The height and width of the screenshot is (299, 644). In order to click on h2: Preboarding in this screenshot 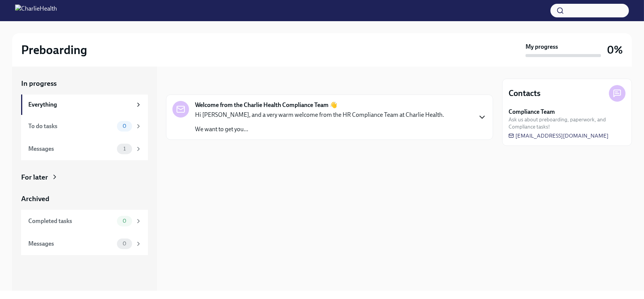, I will do `click(54, 50)`.